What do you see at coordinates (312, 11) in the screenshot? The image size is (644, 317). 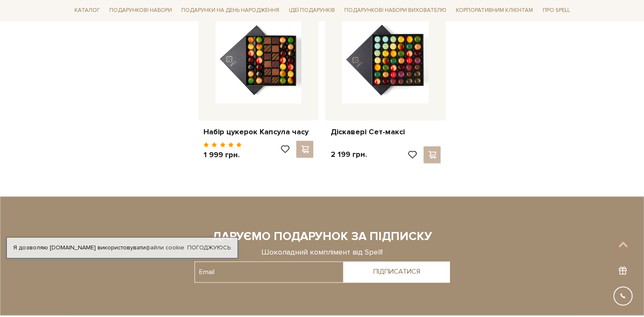 I see `a: Ідеї подарунків` at bounding box center [312, 11].